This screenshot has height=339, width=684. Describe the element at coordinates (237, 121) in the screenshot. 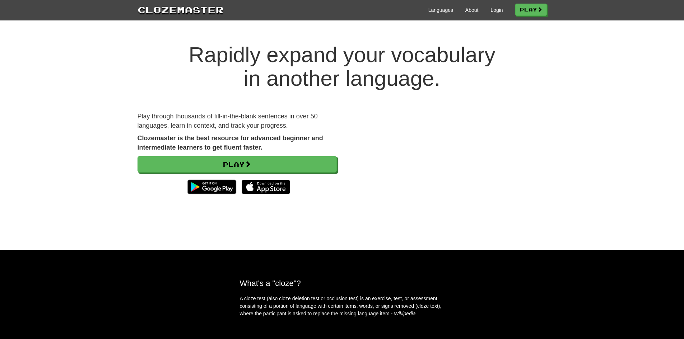

I see `p: Play through thousands of fill-in-the-blank sentences in over 50 languages, learn in context, and...` at that location.